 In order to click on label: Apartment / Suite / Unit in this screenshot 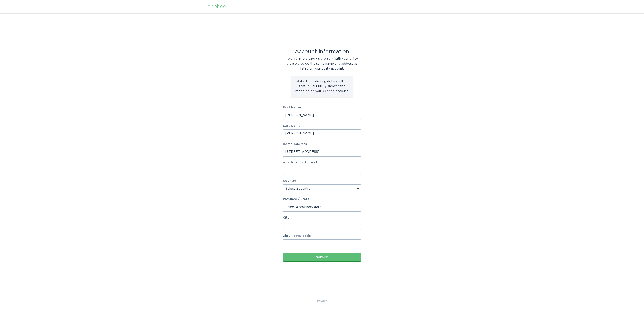, I will do `click(322, 163)`.